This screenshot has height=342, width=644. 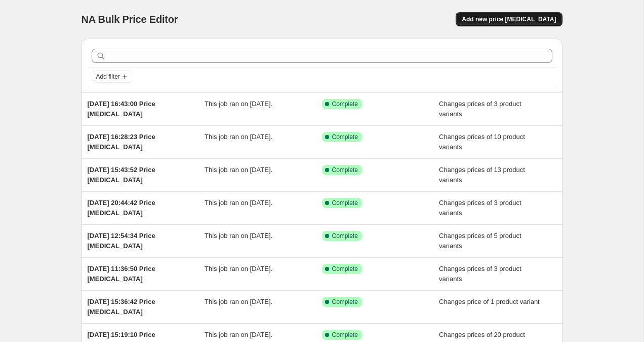 I want to click on span: Changes prices of 13 product variants, so click(x=483, y=174).